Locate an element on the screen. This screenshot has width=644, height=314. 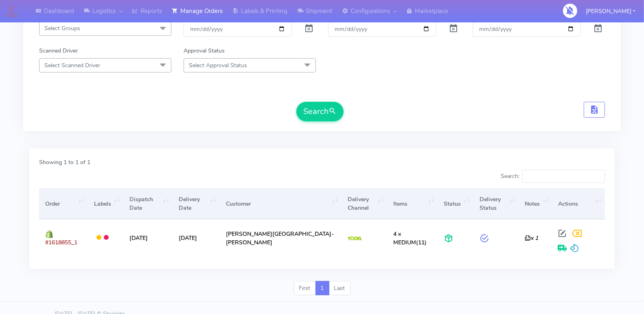
th: Order: activate to sort column ascending is located at coordinates (64, 204).